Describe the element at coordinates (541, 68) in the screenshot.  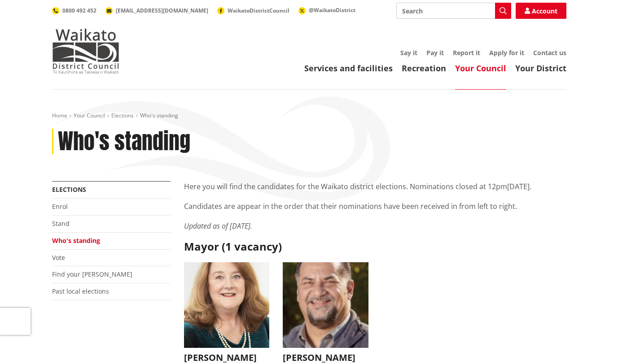
I see `a: Your District` at that location.